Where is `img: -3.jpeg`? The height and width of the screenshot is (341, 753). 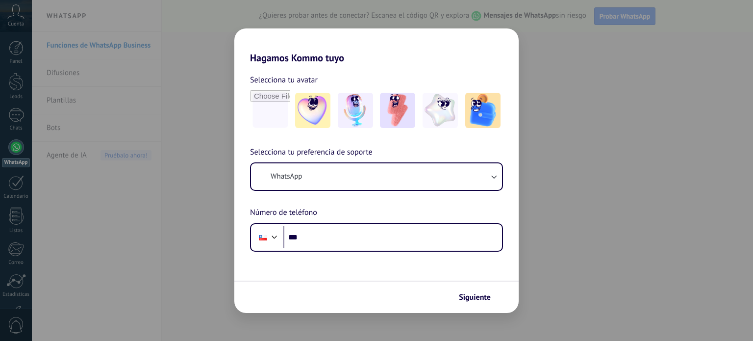
img: -3.jpeg is located at coordinates (398, 110).